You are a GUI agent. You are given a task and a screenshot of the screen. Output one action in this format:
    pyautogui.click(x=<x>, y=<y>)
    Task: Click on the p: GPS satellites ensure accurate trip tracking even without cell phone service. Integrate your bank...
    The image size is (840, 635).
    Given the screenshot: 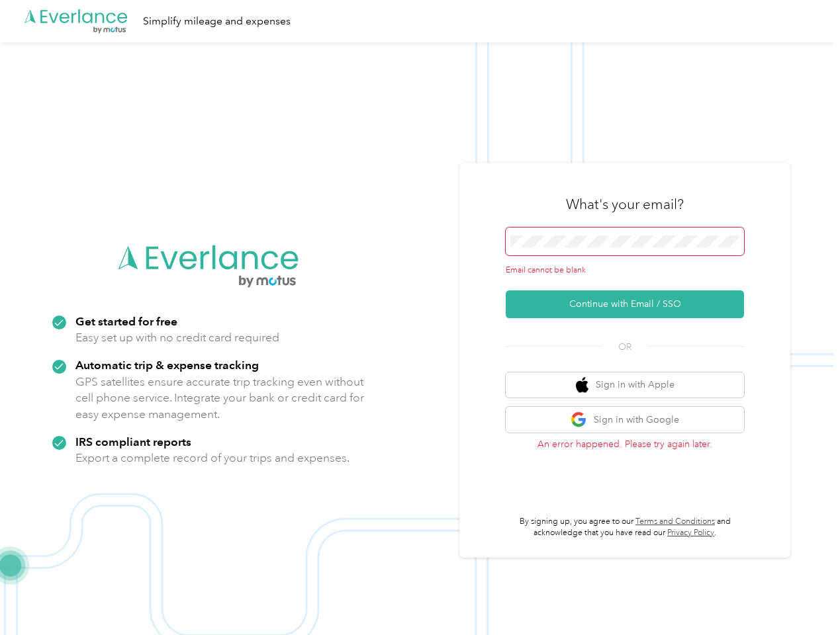 What is the action you would take?
    pyautogui.click(x=220, y=399)
    